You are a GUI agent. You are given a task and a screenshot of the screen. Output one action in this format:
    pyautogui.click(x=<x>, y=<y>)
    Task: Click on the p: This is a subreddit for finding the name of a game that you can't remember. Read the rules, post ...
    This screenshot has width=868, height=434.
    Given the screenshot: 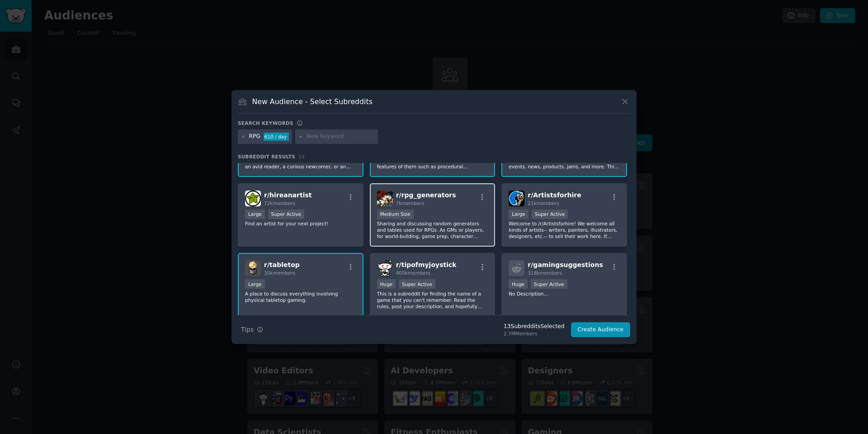 What is the action you would take?
    pyautogui.click(x=432, y=300)
    